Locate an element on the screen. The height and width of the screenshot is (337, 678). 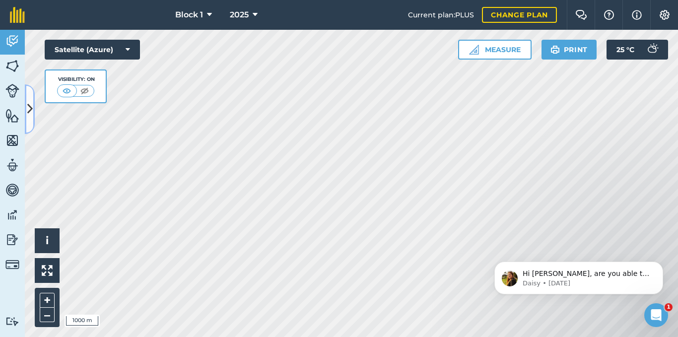
div: message notification from Daisy, 7w ago. Hi Arnold, are you able to help by writing a review? ⭐️ ... is located at coordinates (99, 37).